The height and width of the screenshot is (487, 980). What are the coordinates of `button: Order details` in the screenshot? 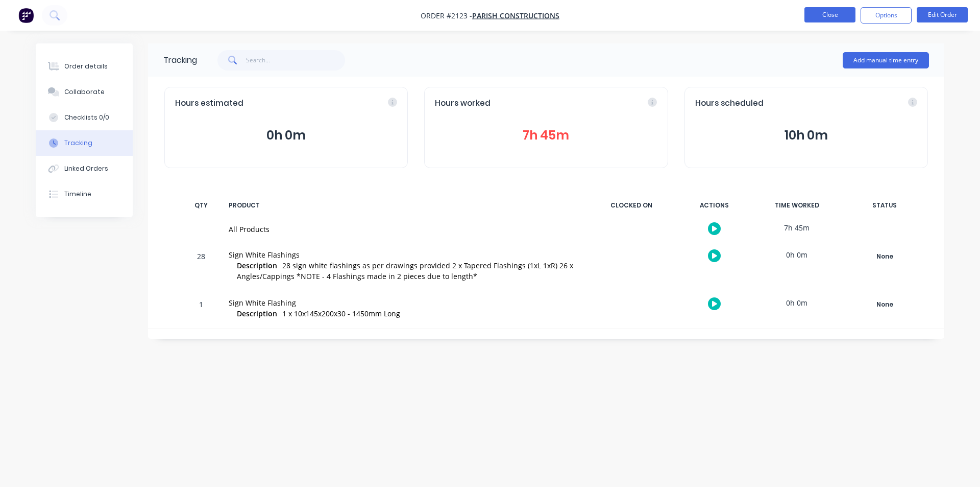 It's located at (84, 66).